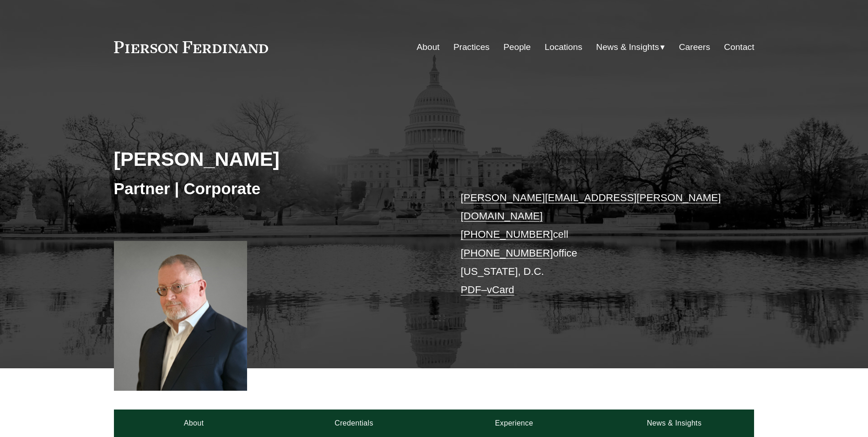 The image size is (868, 437). What do you see at coordinates (674, 423) in the screenshot?
I see `a: News & Insights` at bounding box center [674, 423].